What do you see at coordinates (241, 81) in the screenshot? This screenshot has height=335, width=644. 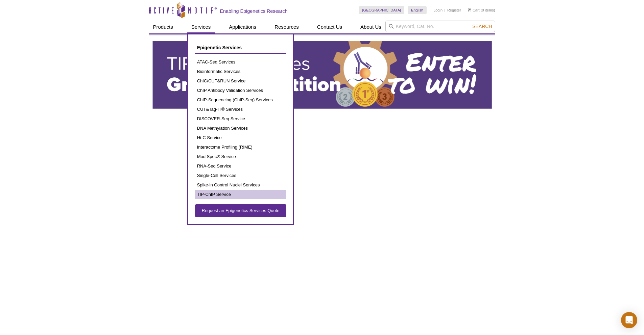 I see `a: ChIC/CUT&RUN Service` at bounding box center [241, 81].